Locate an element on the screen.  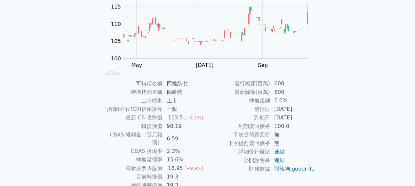
td: 發行日 is located at coordinates (239, 109).